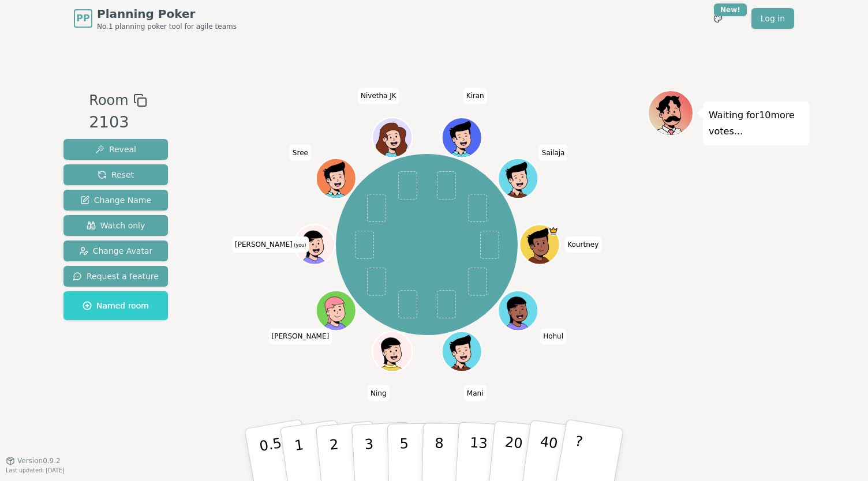  What do you see at coordinates (115, 175) in the screenshot?
I see `button: Reset` at bounding box center [115, 175].